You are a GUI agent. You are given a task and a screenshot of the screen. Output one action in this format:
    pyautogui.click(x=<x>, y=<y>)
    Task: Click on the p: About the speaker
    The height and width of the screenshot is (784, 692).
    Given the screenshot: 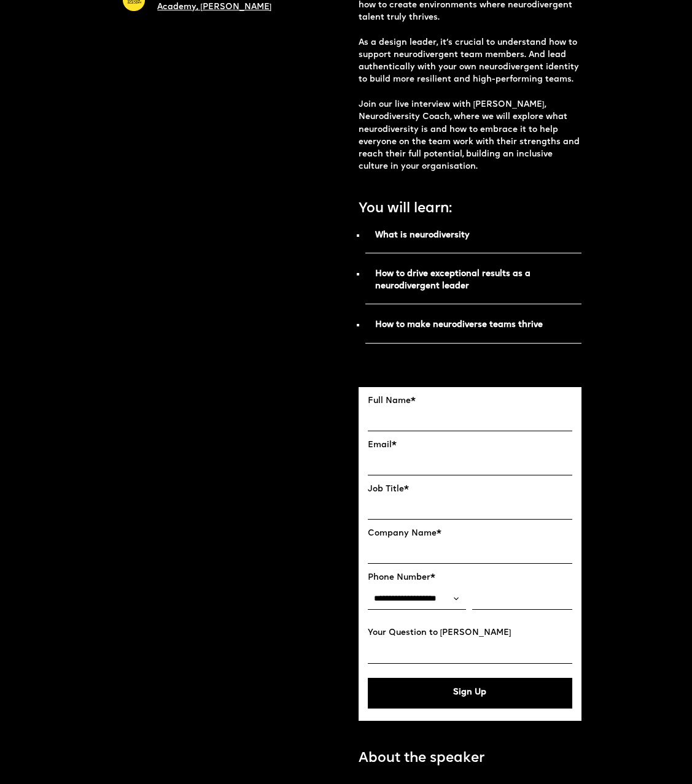 What is the action you would take?
    pyautogui.click(x=421, y=759)
    